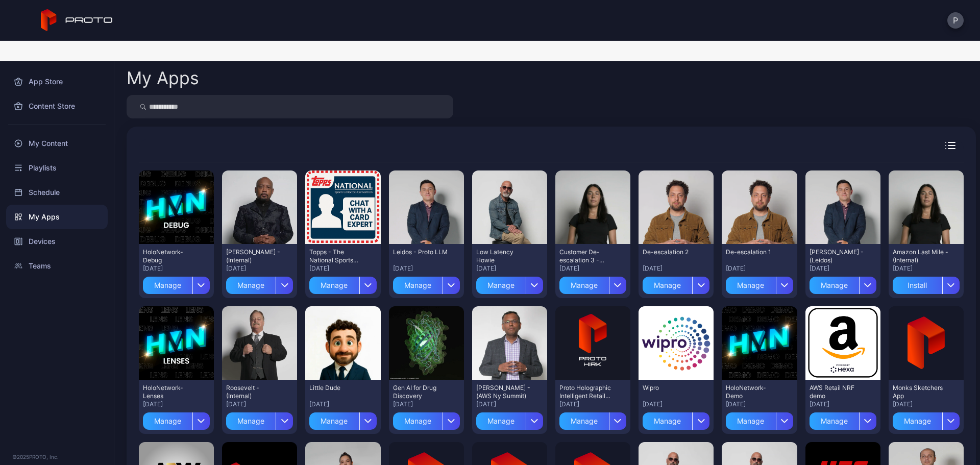  Describe the element at coordinates (56, 168) in the screenshot. I see `a: Playlists` at that location.